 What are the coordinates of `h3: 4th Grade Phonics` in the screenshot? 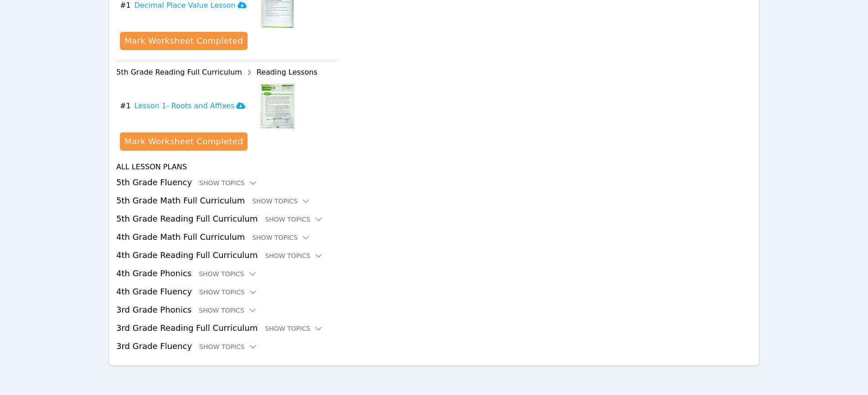 It's located at (434, 274).